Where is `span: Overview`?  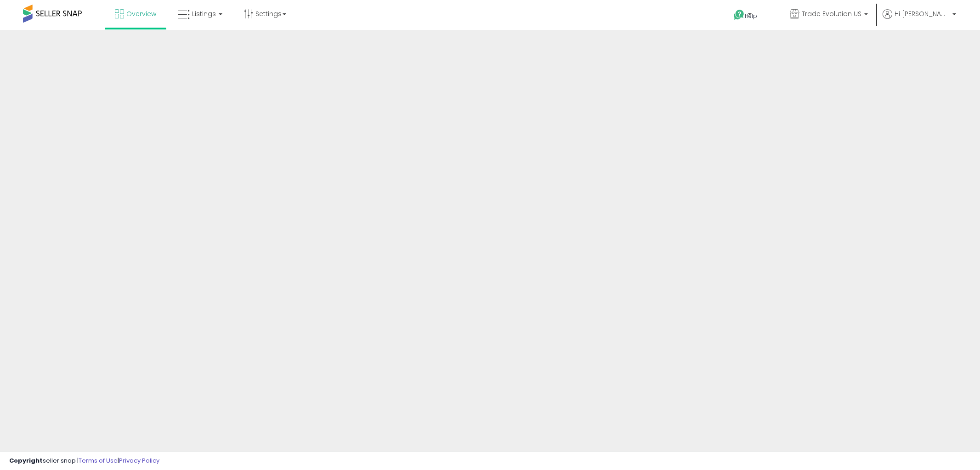
span: Overview is located at coordinates (141, 14).